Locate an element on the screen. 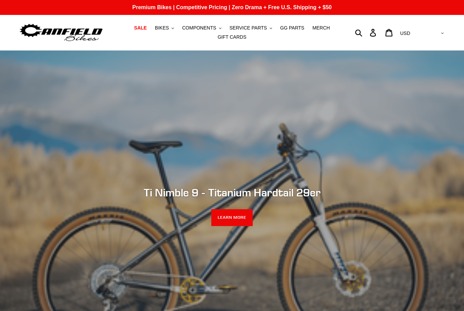  span: COMPONENTS is located at coordinates (199, 28).